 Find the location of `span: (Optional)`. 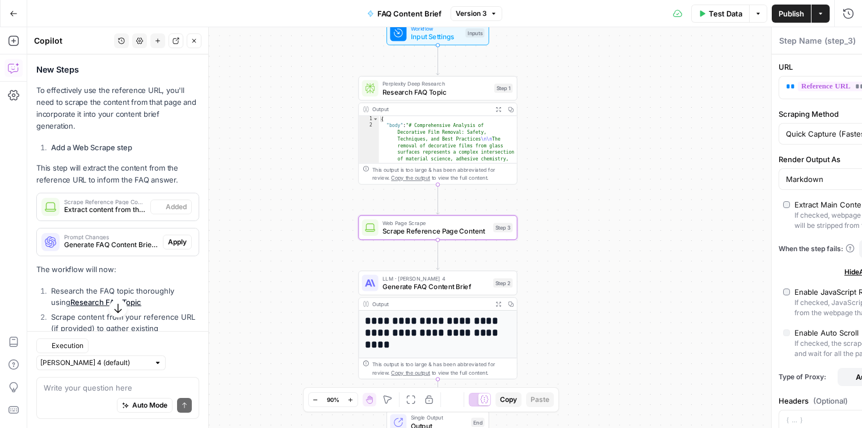

span: (Optional) is located at coordinates (830, 401).